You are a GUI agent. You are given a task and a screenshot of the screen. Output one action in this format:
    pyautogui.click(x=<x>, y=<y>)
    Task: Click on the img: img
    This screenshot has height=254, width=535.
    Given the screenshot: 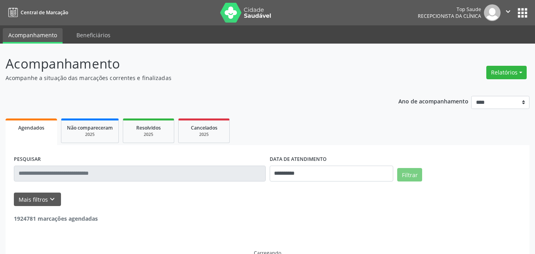 What is the action you would take?
    pyautogui.click(x=493, y=13)
    